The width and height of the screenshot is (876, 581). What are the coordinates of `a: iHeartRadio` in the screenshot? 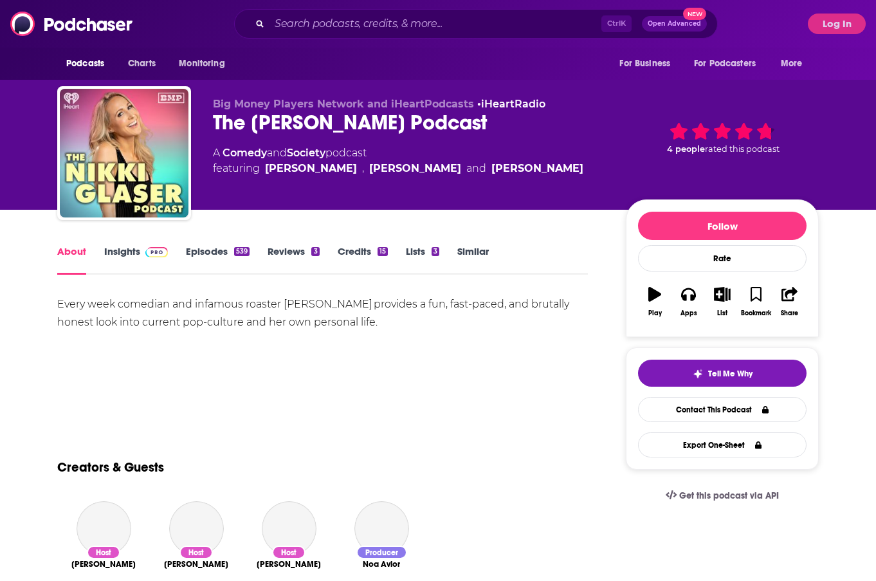 It's located at (513, 104).